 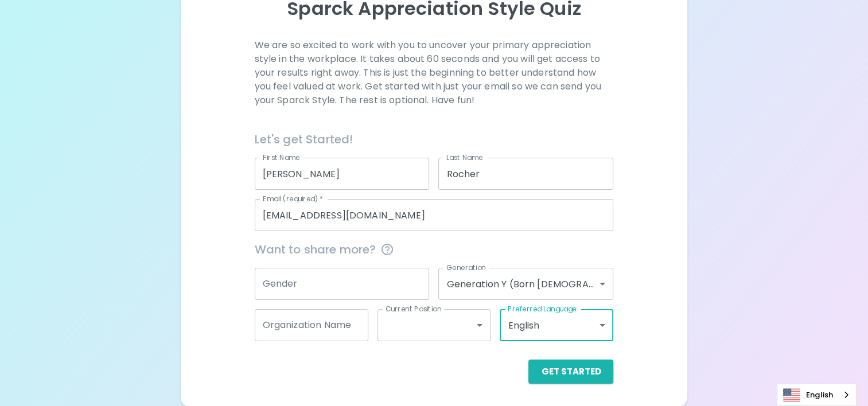 I want to click on div: Language, so click(x=816, y=395).